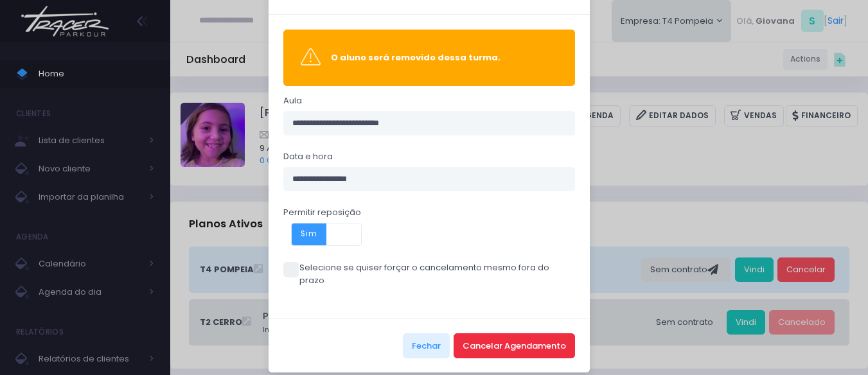  What do you see at coordinates (444, 58) in the screenshot?
I see `div: O aluno será removido dessa turma.` at bounding box center [444, 58].